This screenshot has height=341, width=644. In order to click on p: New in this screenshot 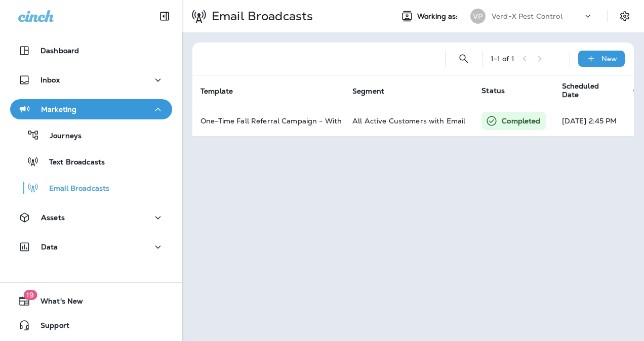, I will do `click(609, 59)`.